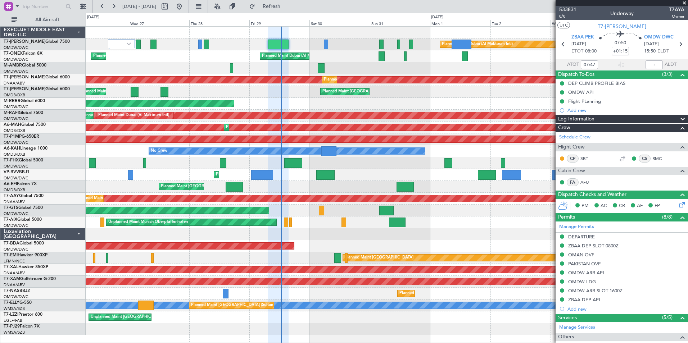 Image resolution: width=688 pixels, height=343 pixels. Describe the element at coordinates (582, 237) in the screenshot. I see `div: DEPARTURE` at that location.